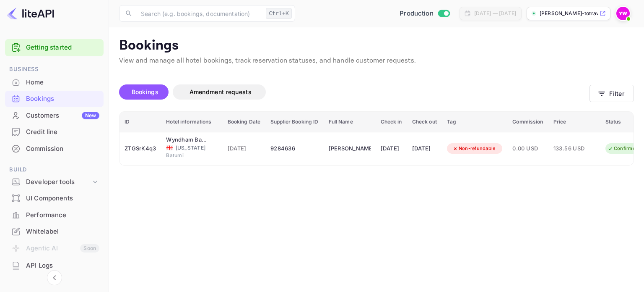  Describe the element at coordinates (54, 231) in the screenshot. I see `a: Whitelabel` at that location.